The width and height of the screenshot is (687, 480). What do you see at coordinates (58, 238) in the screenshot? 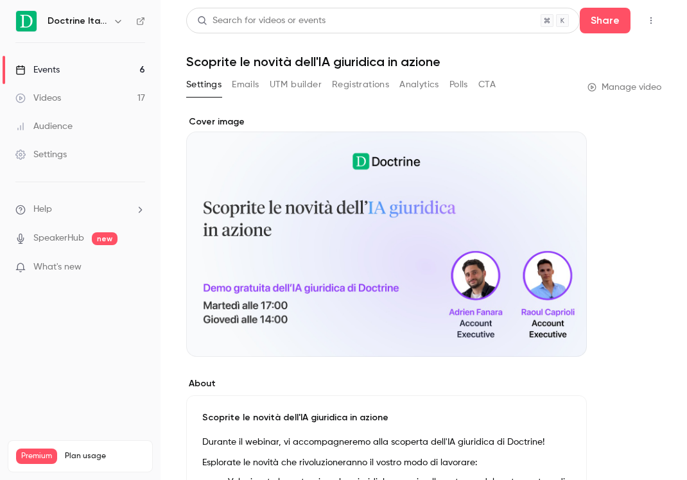
I see `a: SpeakerHub` at bounding box center [58, 238].